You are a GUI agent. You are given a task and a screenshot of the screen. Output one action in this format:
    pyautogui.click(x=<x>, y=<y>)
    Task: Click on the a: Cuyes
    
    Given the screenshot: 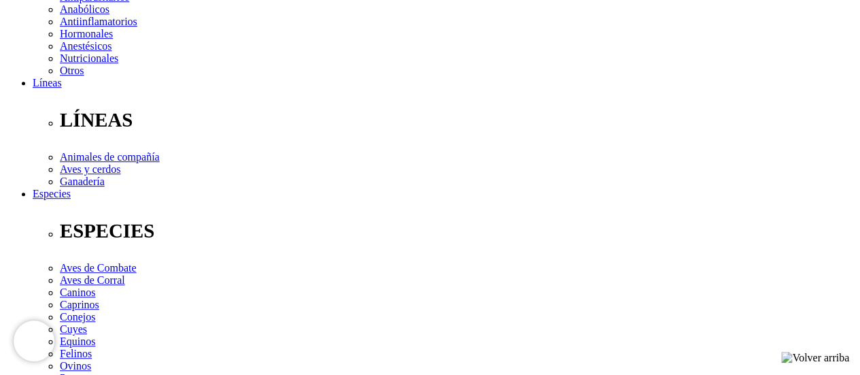 What is the action you would take?
    pyautogui.click(x=73, y=329)
    